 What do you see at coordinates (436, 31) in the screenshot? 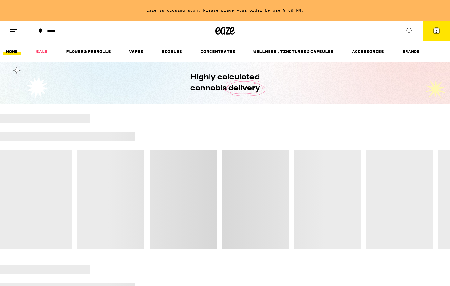
I see `span: 2` at bounding box center [436, 31].